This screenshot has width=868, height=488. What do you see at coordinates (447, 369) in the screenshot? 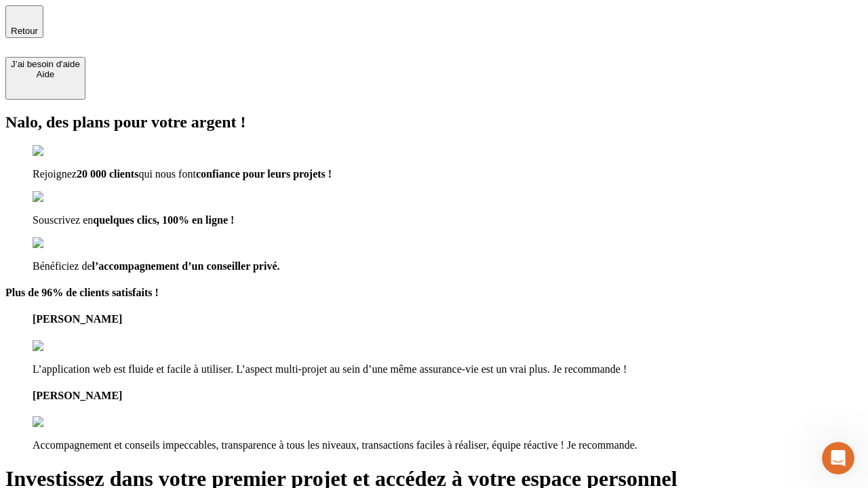
I see `p: L’application web est fluide et facile à utiliser. L’aspect multi-projet au sein d’une même assur...` at bounding box center [447, 369].